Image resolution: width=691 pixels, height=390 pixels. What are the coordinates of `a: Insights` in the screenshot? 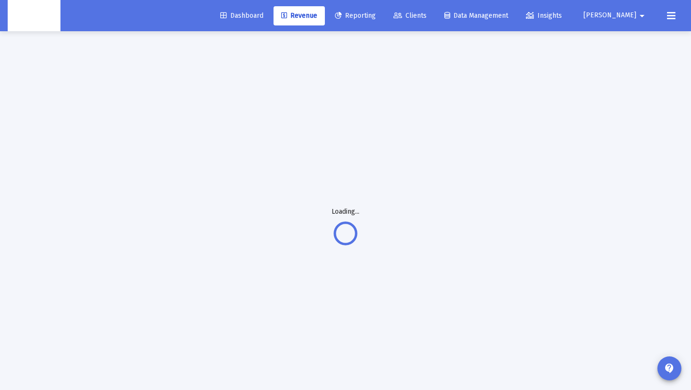 It's located at (544, 16).